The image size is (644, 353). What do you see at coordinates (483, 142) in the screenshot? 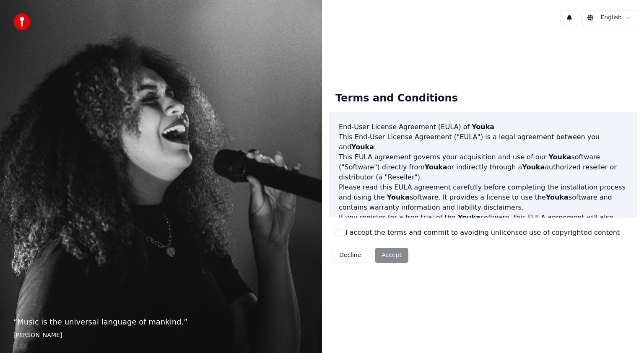
I see `p: This End-User License Agreement ("EULA") is a legal agreement between you and` at bounding box center [483, 142].